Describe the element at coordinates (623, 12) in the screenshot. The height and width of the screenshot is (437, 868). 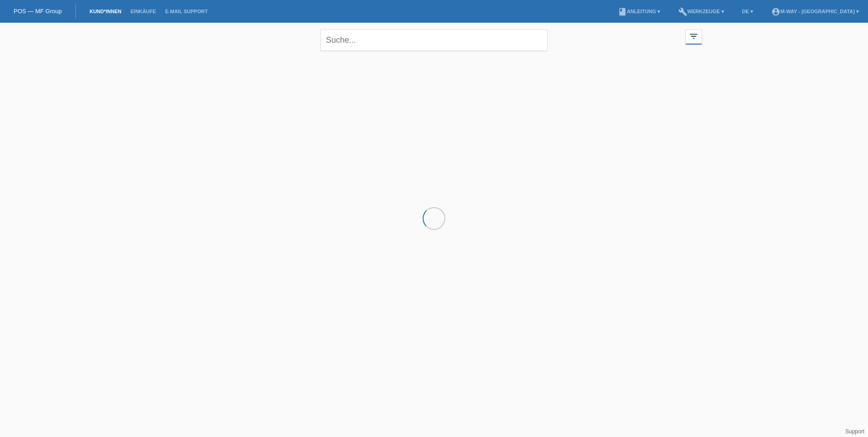
I see `i: book` at that location.